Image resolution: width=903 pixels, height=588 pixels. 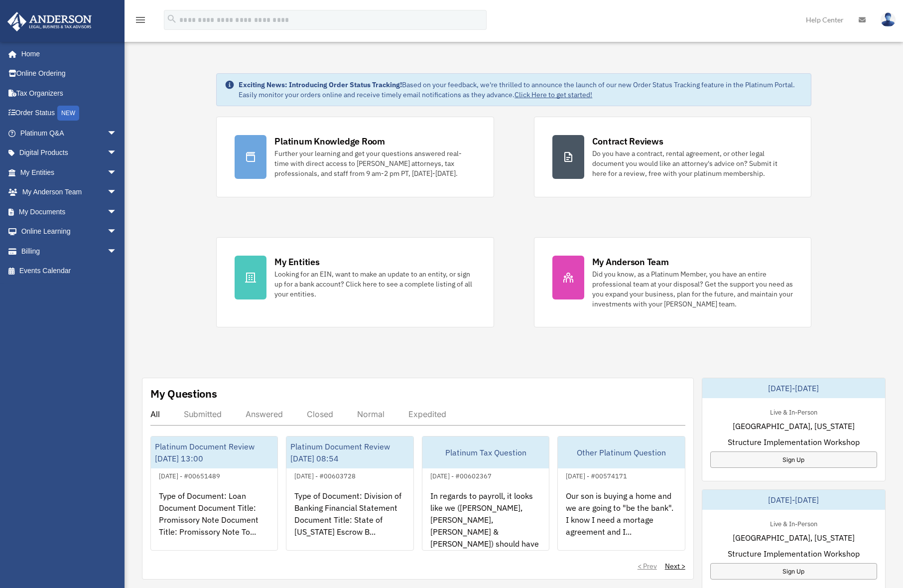 I want to click on div: All, so click(x=155, y=414).